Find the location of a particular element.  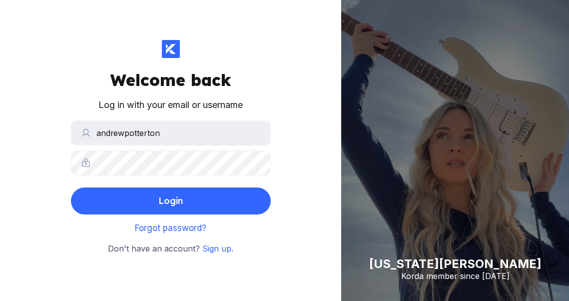

a: Sign up is located at coordinates (217, 248).